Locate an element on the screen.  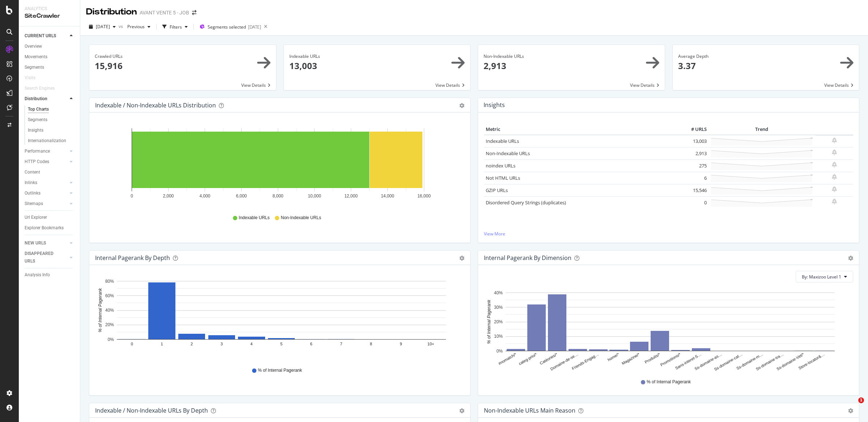
a: NEW URLS is located at coordinates (46, 243).